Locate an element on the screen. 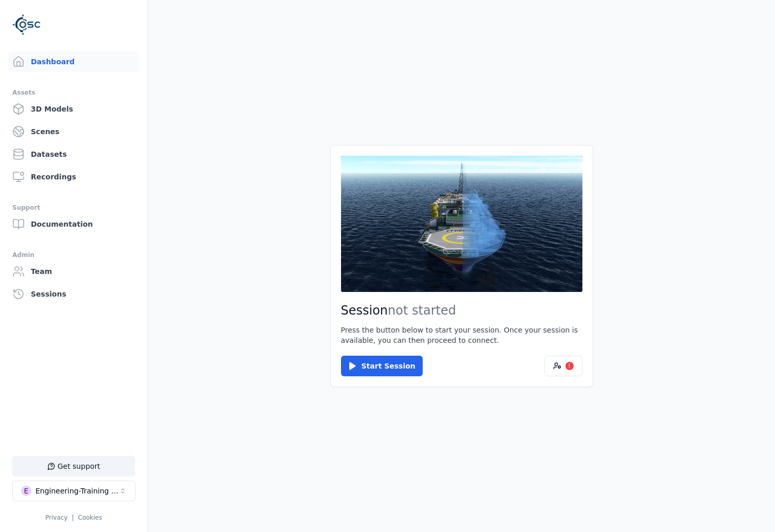 The image size is (775, 532). a: Scenes is located at coordinates (73, 131).